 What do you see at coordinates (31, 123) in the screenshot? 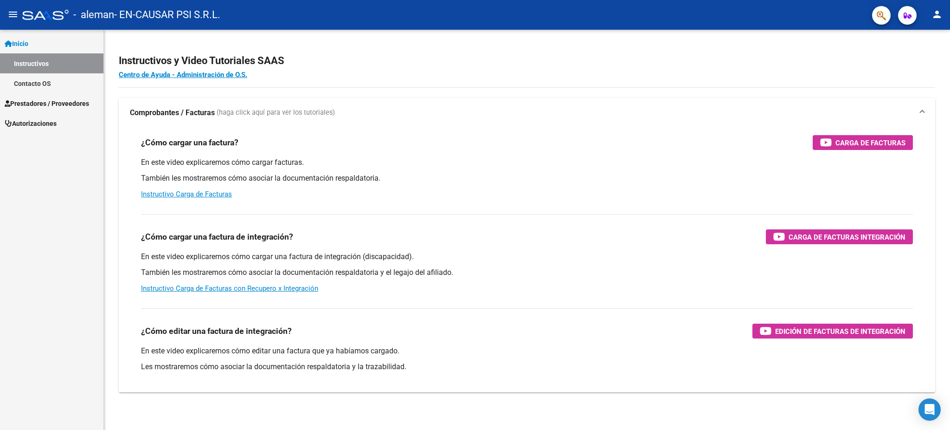
I see `span: Autorizaciones` at bounding box center [31, 123].